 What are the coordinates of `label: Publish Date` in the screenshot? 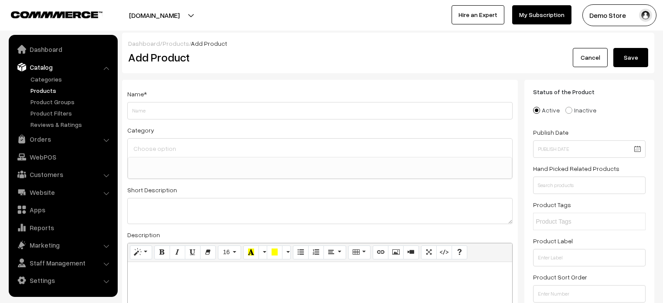 It's located at (551, 132).